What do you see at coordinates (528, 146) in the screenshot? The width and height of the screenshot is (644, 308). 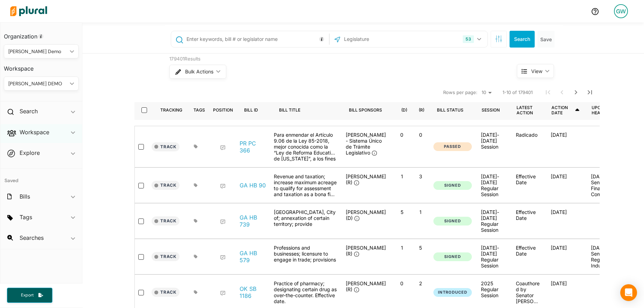 I see `div: Radicado` at bounding box center [528, 146].